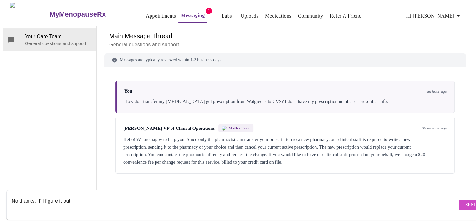 The height and width of the screenshot is (223, 476). Describe the element at coordinates (49, 40) in the screenshot. I see `div: Your Care TeamGeneral questions and support` at that location.